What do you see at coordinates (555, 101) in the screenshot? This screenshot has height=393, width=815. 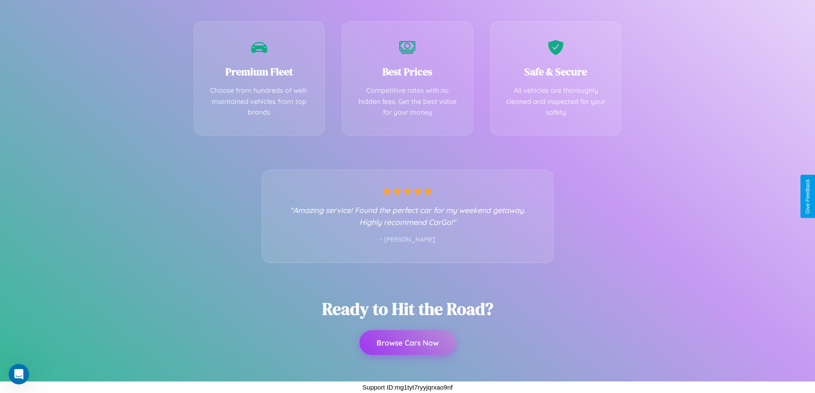 I see `p: All vehicles are thoroughly cleaned and inspected for your safety` at bounding box center [555, 101].